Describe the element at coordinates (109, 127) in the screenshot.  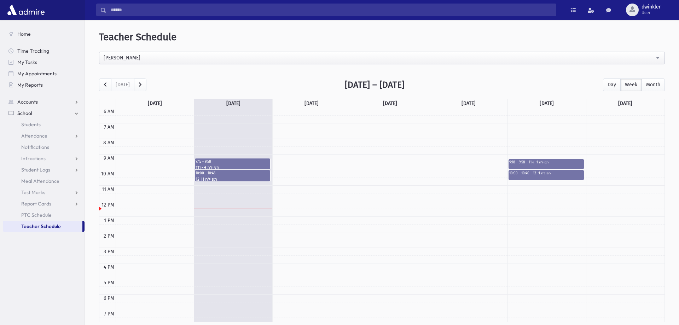
I see `div: 7 AM` at that location.